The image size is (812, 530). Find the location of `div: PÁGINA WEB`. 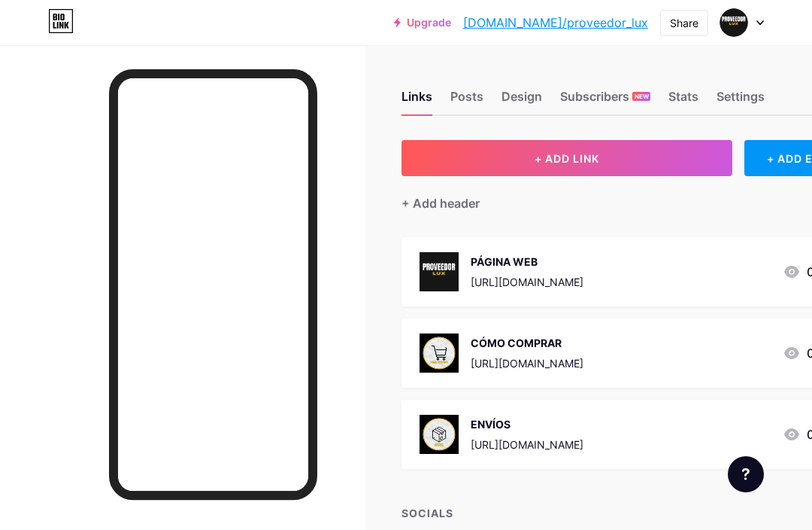

div: PÁGINA WEB is located at coordinates (527, 261).